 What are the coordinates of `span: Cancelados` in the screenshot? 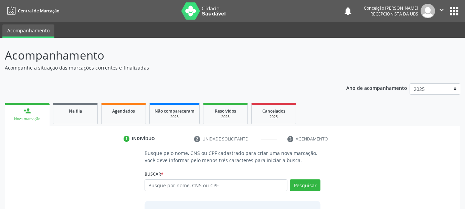 It's located at (274, 111).